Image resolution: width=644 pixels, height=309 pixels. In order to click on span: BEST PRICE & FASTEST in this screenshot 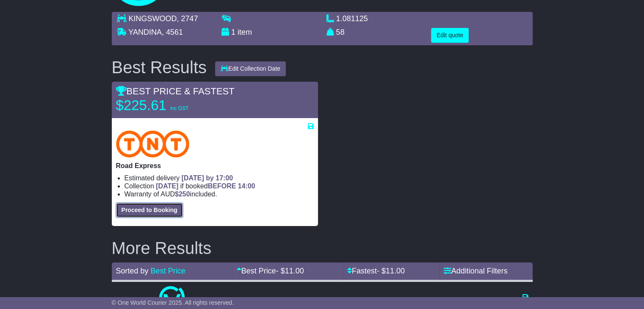, I will do `click(175, 91)`.